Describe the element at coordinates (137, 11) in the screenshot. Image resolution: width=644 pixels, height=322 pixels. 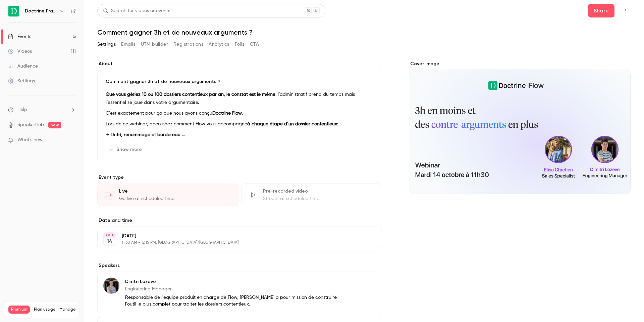
I see `div: Search for videos or events` at that location.